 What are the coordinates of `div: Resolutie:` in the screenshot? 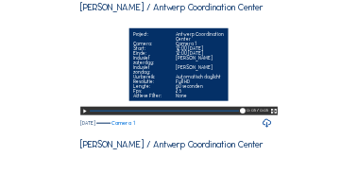 It's located at (150, 81).